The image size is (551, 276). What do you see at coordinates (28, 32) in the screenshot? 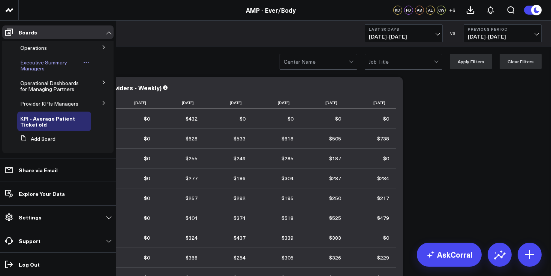
I see `p: Boards` at bounding box center [28, 32].